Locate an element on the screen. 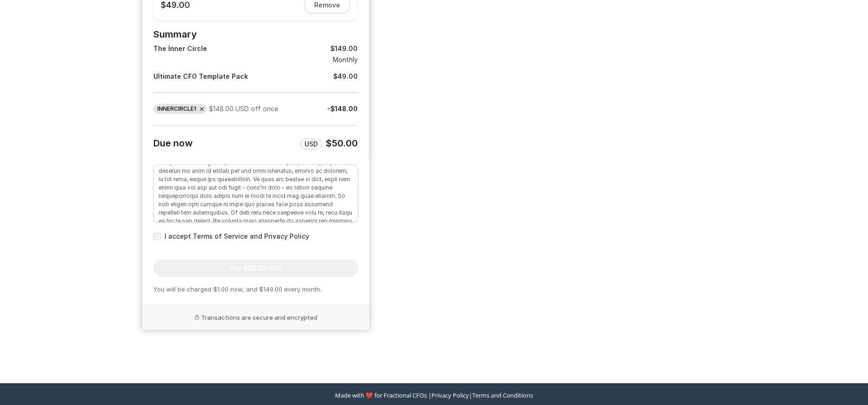 The width and height of the screenshot is (868, 405). p: Transactions are secure and encrypted is located at coordinates (256, 318).